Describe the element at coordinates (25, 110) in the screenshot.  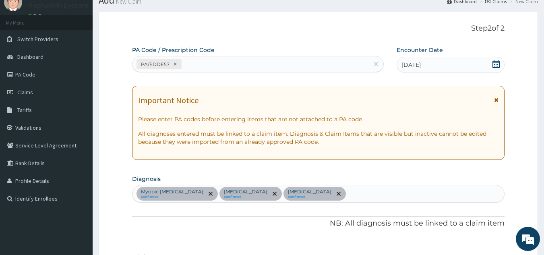
I see `span: Tariffs` at that location.